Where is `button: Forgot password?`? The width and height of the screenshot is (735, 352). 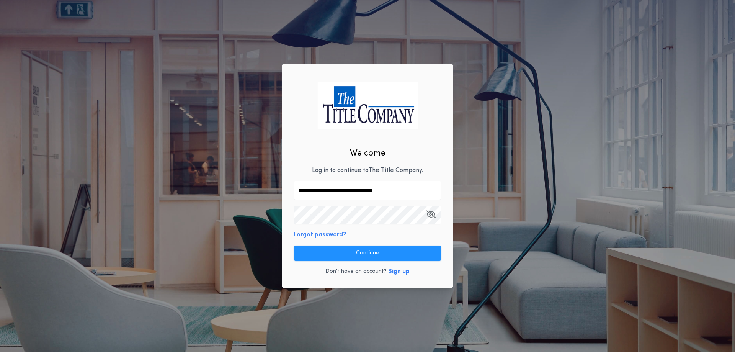 button: Forgot password? is located at coordinates (320, 235).